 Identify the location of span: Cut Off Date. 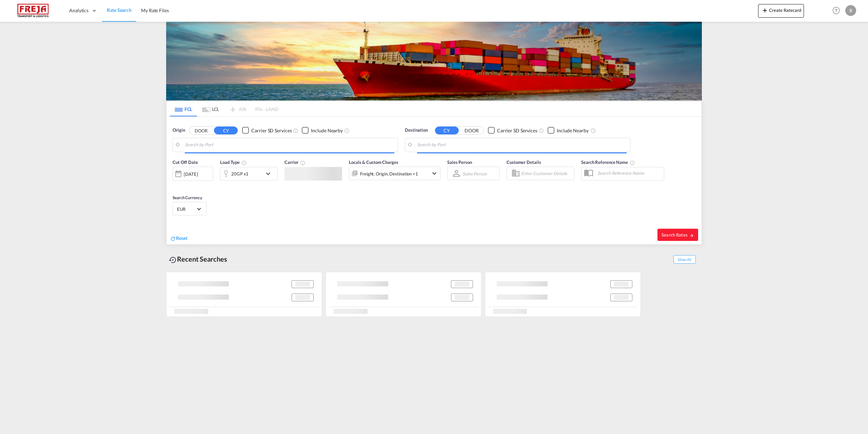
(185, 162).